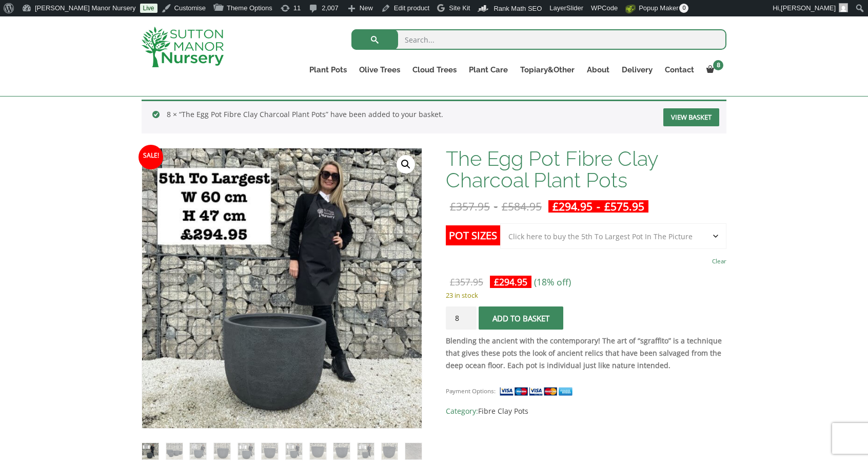  I want to click on a: View full-screen image gallery, so click(406, 164).